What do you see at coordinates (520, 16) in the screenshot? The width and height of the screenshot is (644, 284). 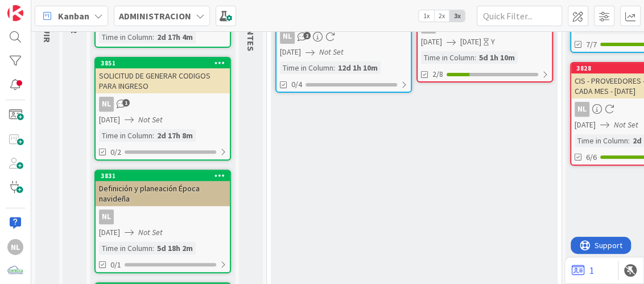 I see `input: Quick Filter...` at bounding box center [520, 16].